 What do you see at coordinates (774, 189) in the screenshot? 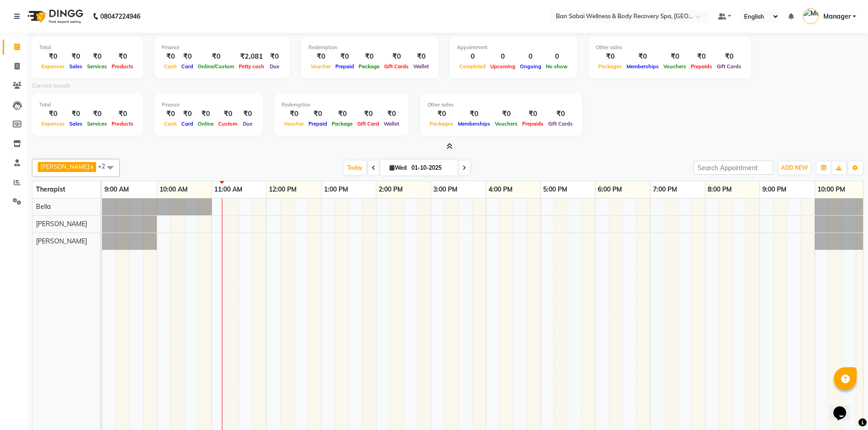
I see `a: 9:00 PM` at bounding box center [774, 189].